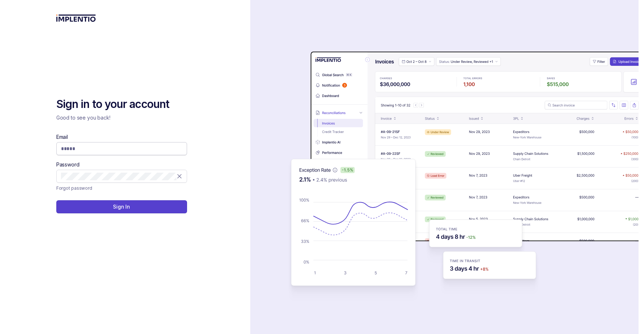 This screenshot has height=334, width=644. What do you see at coordinates (62, 137) in the screenshot?
I see `label: Email` at bounding box center [62, 137].